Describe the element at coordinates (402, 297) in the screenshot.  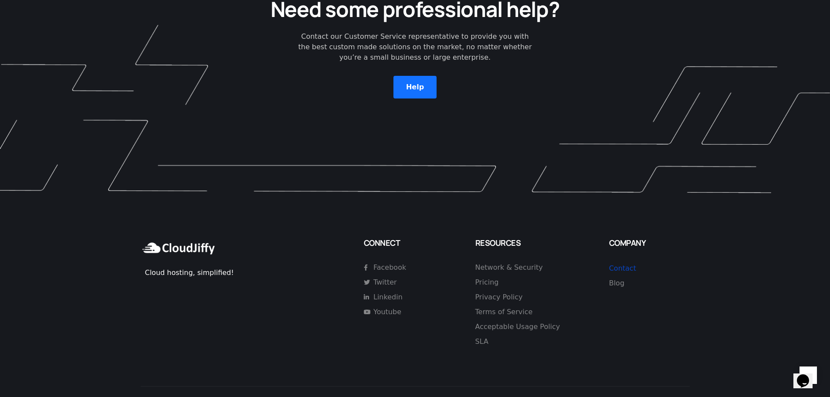
I see `a: Linkedin` at that location.